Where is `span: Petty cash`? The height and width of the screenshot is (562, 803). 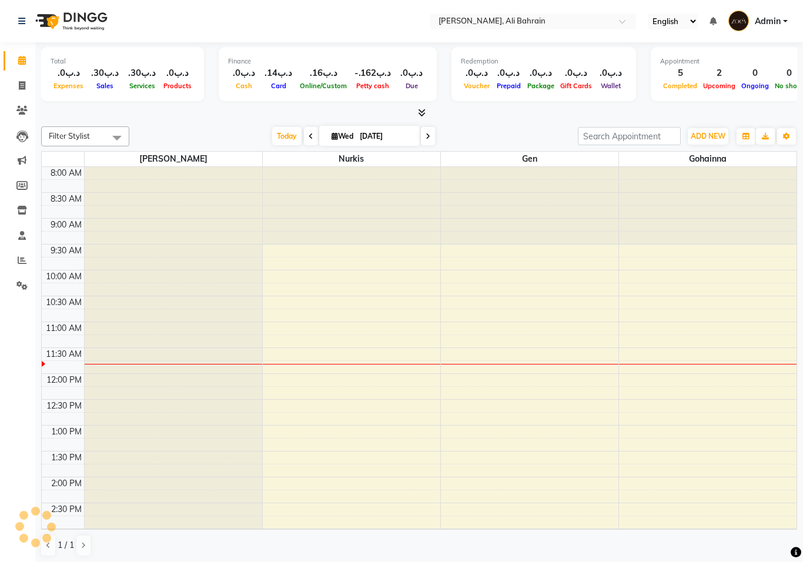
span: Petty cash is located at coordinates (373, 86).